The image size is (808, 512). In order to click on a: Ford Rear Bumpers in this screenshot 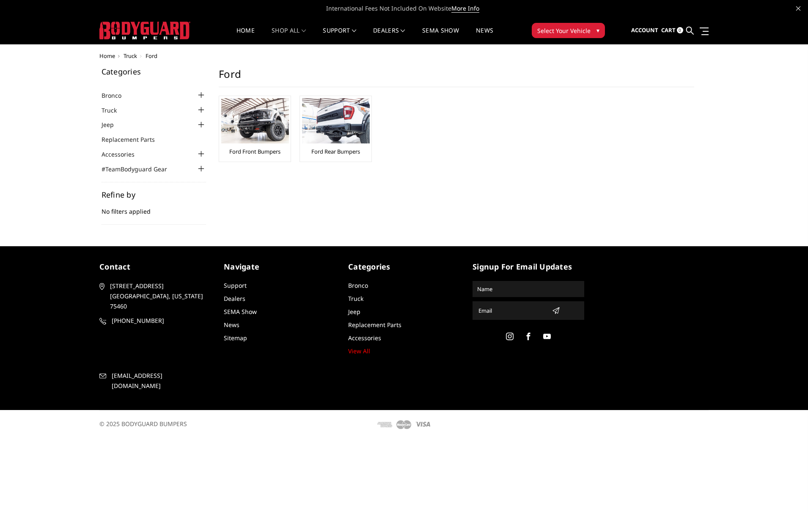, I will do `click(335, 151)`.